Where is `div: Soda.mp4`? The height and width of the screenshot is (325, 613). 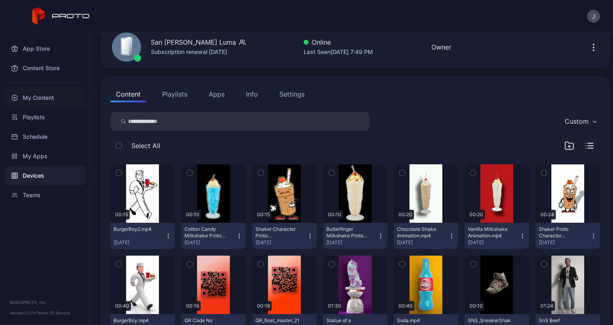 div: Soda.mp4 is located at coordinates (419, 320).